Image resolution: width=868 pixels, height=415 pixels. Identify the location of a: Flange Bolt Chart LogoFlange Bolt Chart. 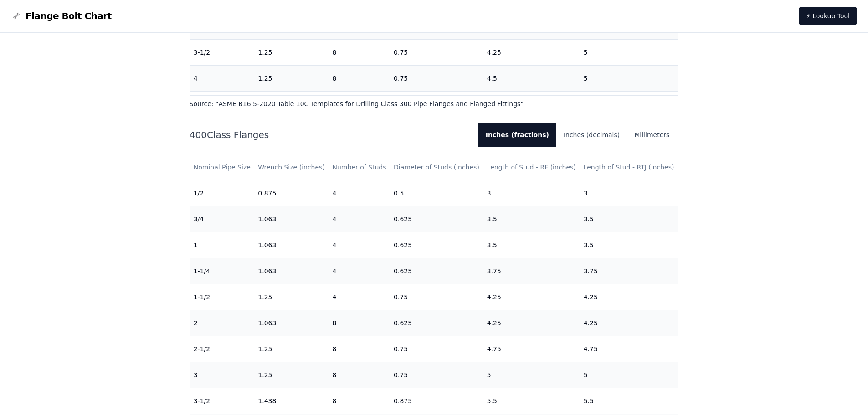
(61, 16).